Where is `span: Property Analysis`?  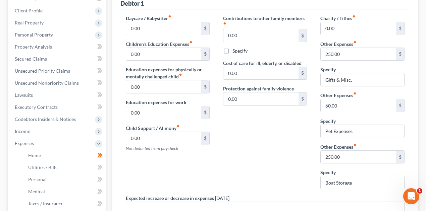 span: Property Analysis is located at coordinates (33, 47).